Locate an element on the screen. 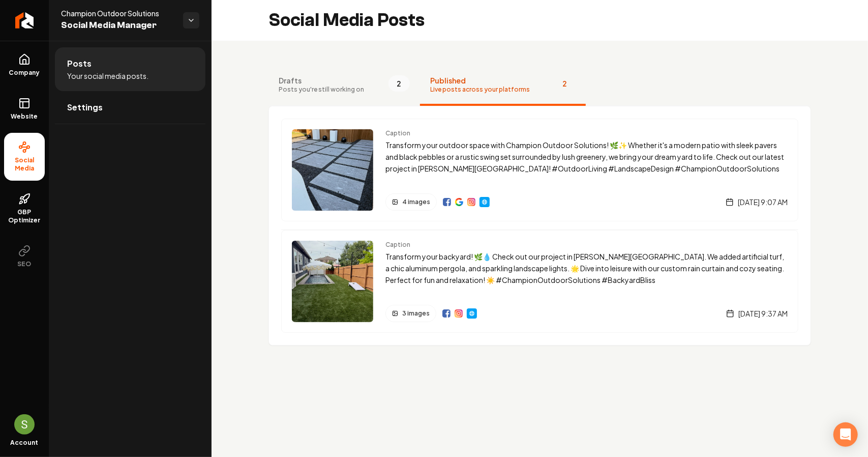  span: Company is located at coordinates (25, 73).